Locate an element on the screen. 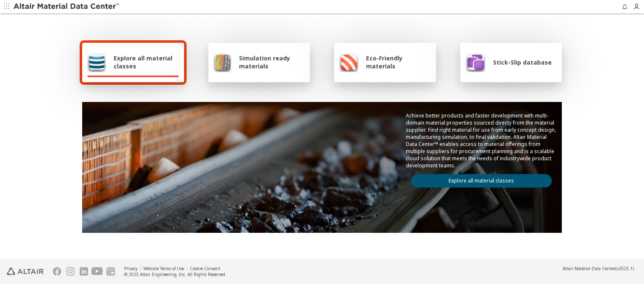  span: Altair Material Data Center is located at coordinates (589, 269).